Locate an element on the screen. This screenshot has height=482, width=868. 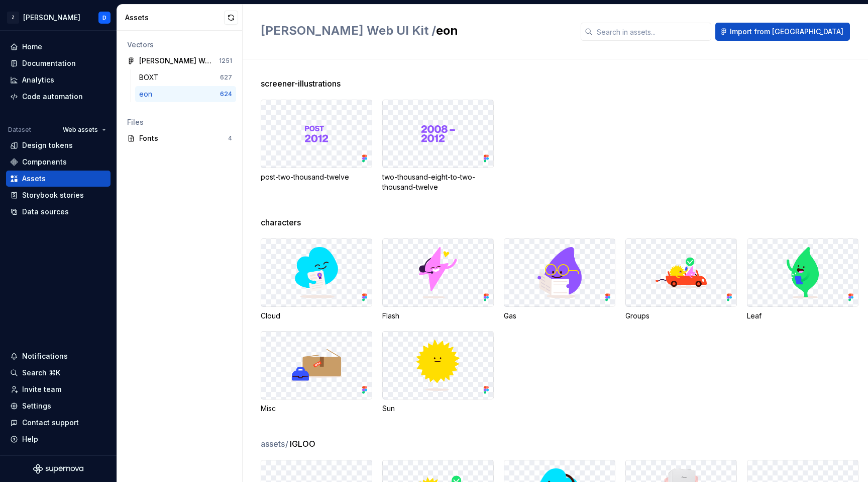
div: Home is located at coordinates (32, 47).